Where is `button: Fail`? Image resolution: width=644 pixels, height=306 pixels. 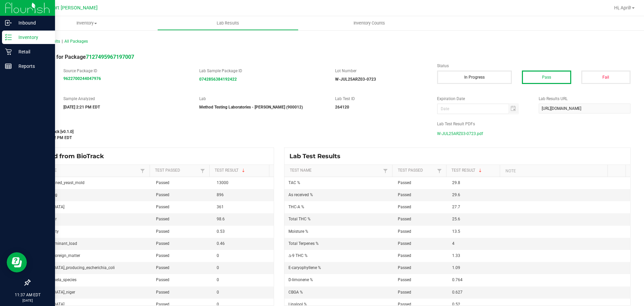 button: Fail is located at coordinates (606, 77).